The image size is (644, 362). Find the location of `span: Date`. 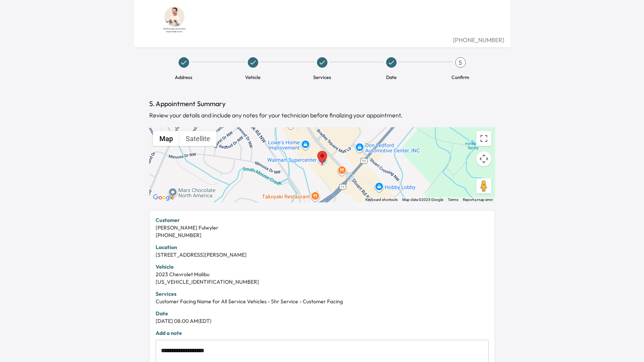

span: Date is located at coordinates (391, 78).